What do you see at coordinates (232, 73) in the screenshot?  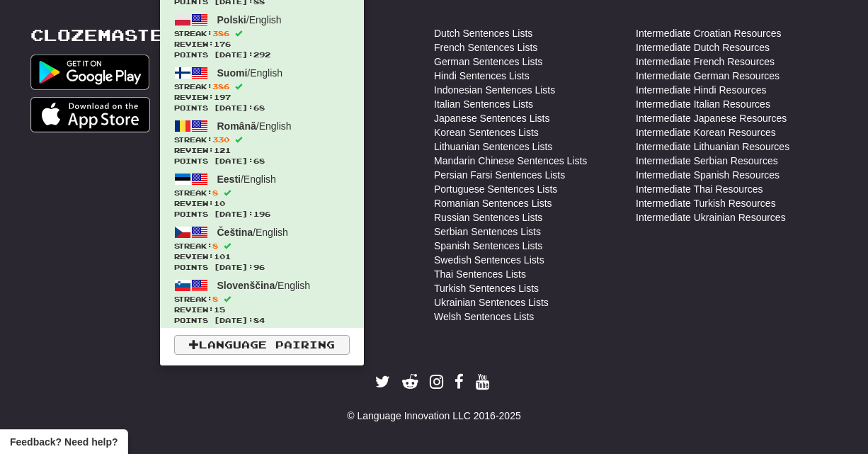 I see `span: Suomi` at bounding box center [232, 73].